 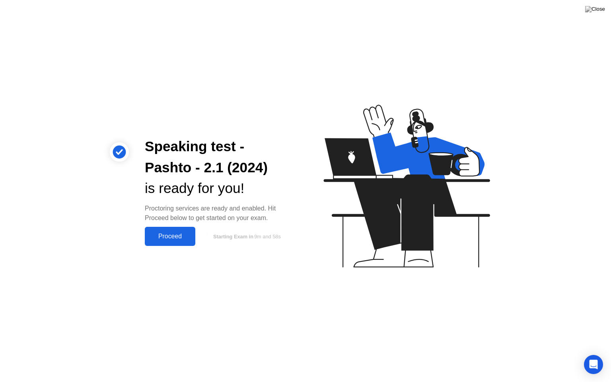 What do you see at coordinates (219, 188) in the screenshot?
I see `div: is ready for you!` at bounding box center [219, 188].